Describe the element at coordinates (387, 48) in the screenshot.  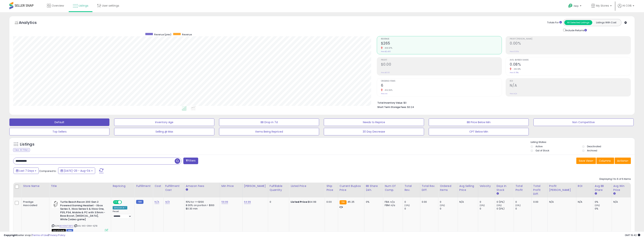
I see `small: -88.97%` at that location.